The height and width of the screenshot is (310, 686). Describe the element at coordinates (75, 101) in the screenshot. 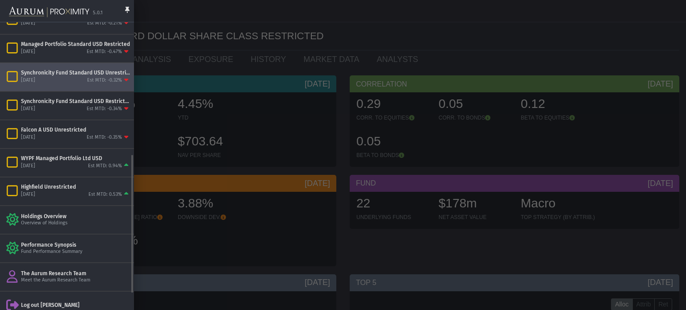

I see `div: Synchronicity Fund Standard USD Restricted` at that location.